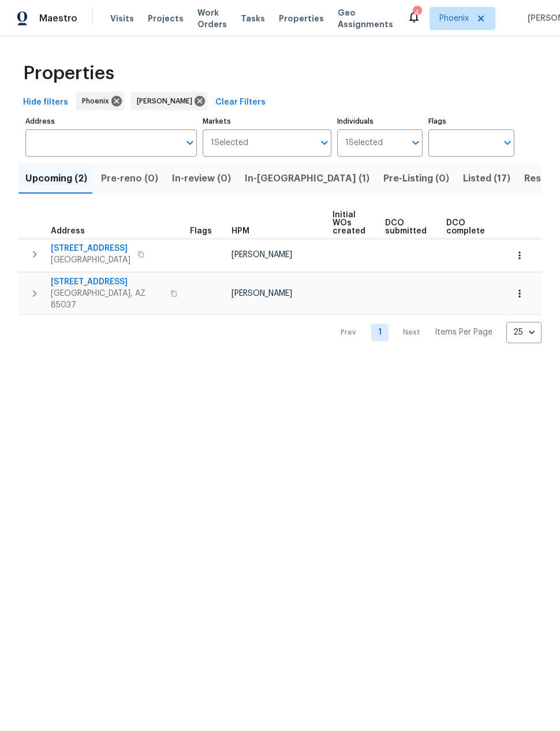 Image resolution: width=560 pixels, height=731 pixels. I want to click on div: 25, so click(524, 332).